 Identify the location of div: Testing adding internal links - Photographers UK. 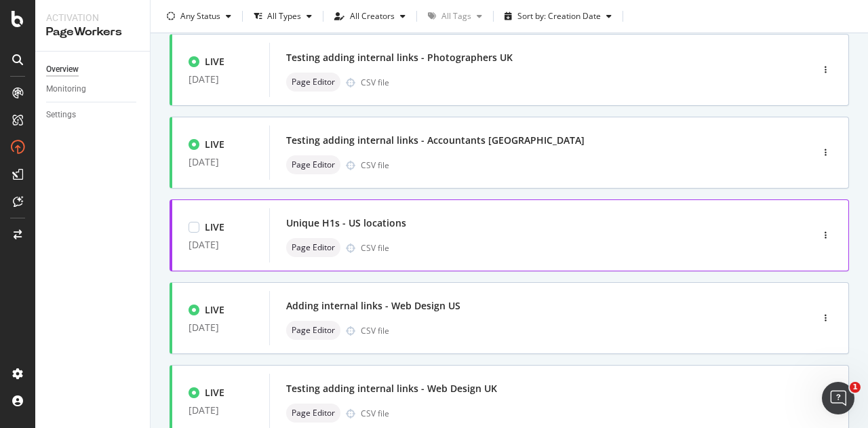
(399, 58).